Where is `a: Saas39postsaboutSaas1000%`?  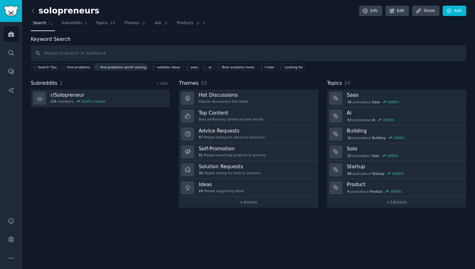
a: Saas39postsaboutSaas1000% is located at coordinates (396, 98).